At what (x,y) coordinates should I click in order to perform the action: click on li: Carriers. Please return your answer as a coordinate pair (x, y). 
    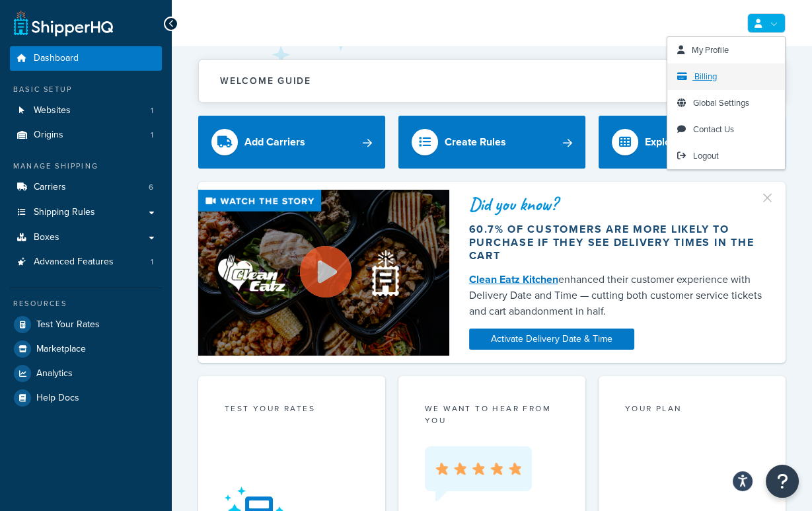
    Looking at the image, I should click on (86, 187).